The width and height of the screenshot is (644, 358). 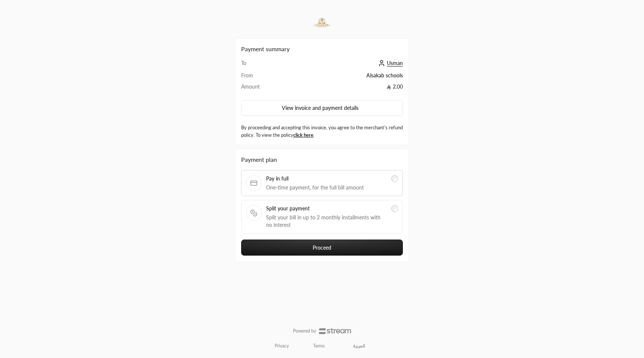 What do you see at coordinates (327, 221) in the screenshot?
I see `span: Split your bill in up to 2 monthly installments with no interest` at bounding box center [327, 221].